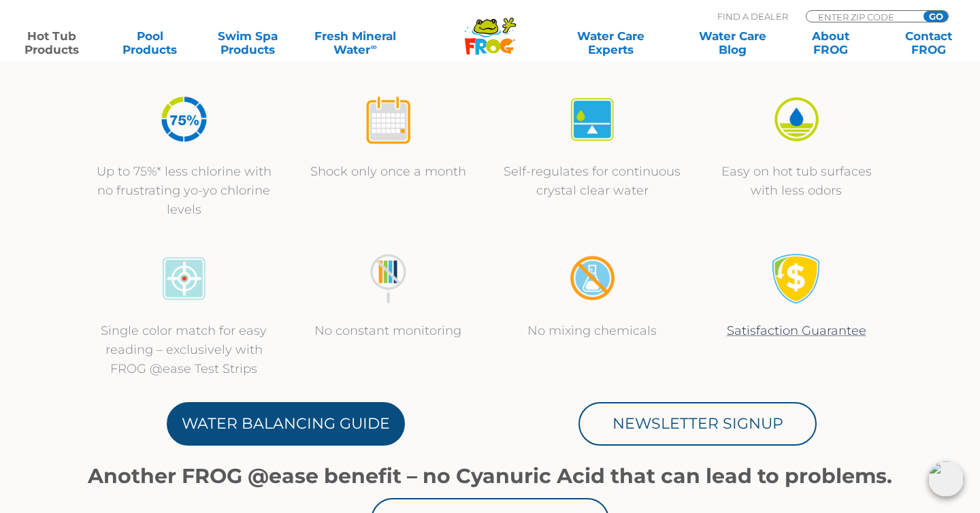 Image resolution: width=980 pixels, height=513 pixels. What do you see at coordinates (862, 16) in the screenshot?
I see `input: Zip Code Form` at bounding box center [862, 16].